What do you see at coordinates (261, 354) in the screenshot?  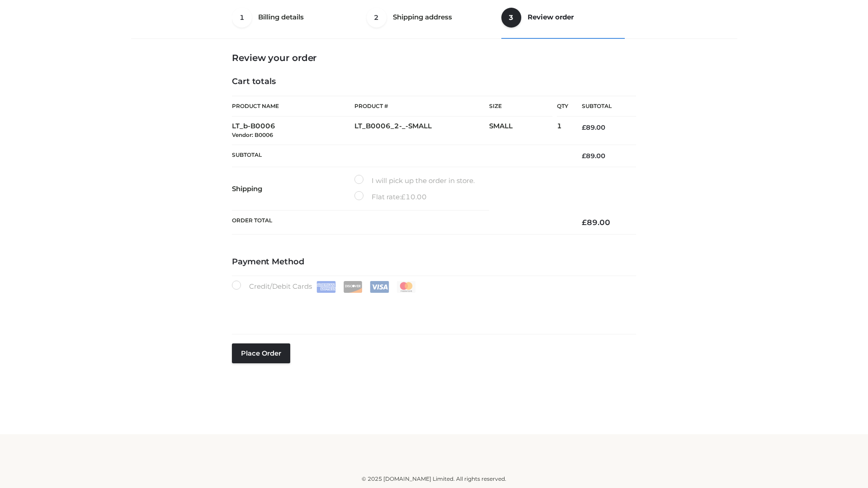 I see `button: Place order` at bounding box center [261, 354].